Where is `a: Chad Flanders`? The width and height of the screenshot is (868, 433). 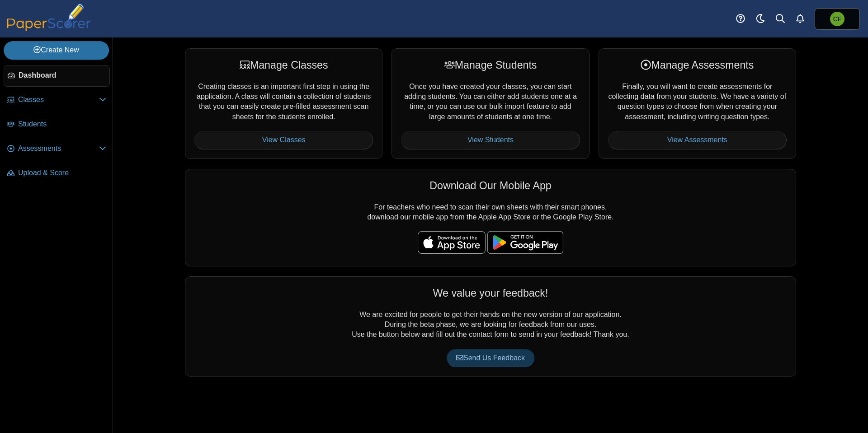
a: Chad Flanders is located at coordinates (837, 19).